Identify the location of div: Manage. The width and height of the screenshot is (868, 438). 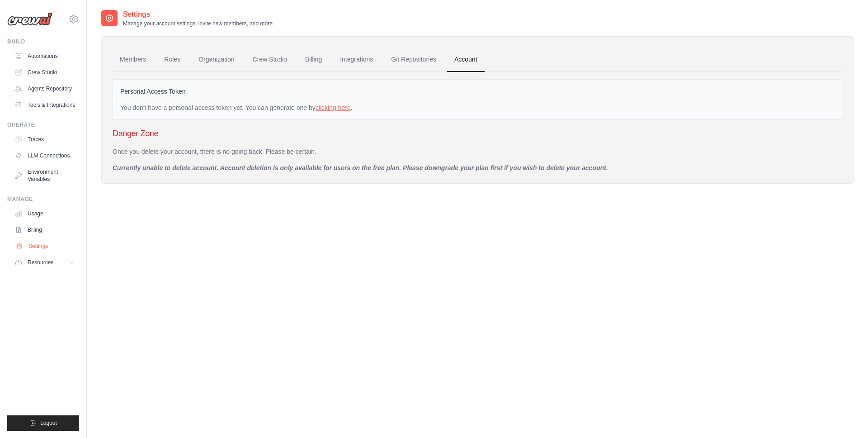
(43, 199).